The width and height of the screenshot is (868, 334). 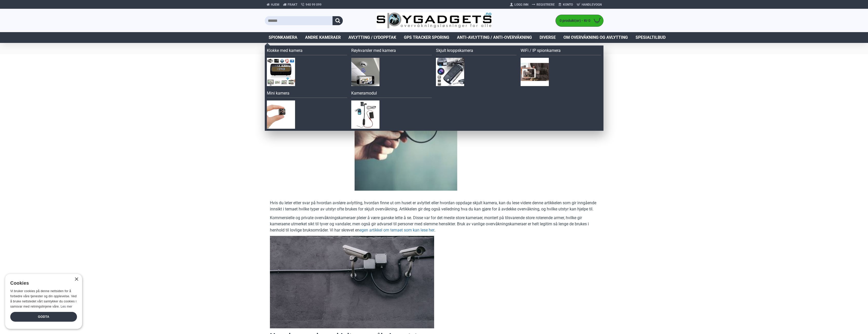 I want to click on img: Klokke med kamera, so click(x=281, y=72).